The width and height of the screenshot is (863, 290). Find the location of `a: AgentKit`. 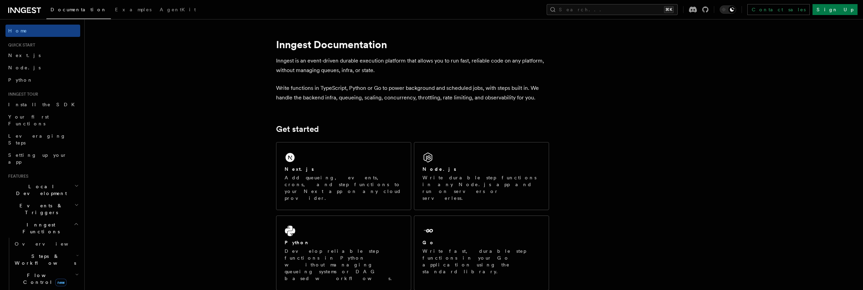

a: AgentKit is located at coordinates (178, 10).